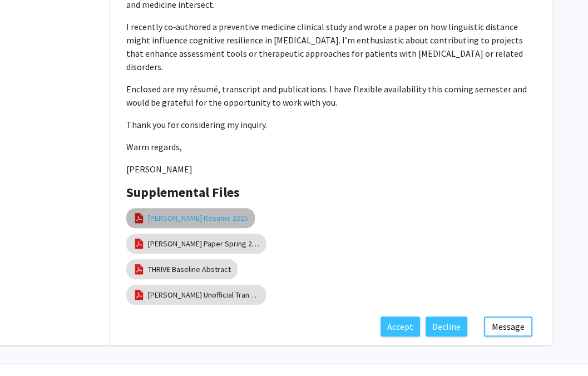 The width and height of the screenshot is (588, 376). I want to click on p: Enclosed are my résumé, transcript and publications. I have flexible availability this coming sem..., so click(331, 96).